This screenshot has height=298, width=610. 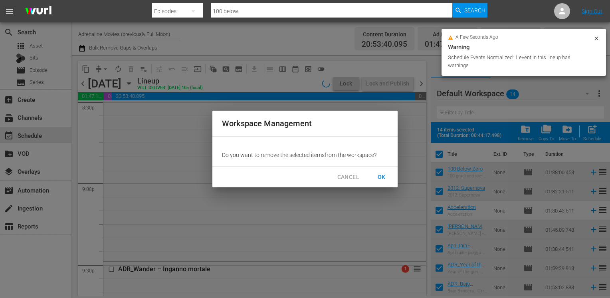 I want to click on h2: Workspace Management, so click(x=305, y=123).